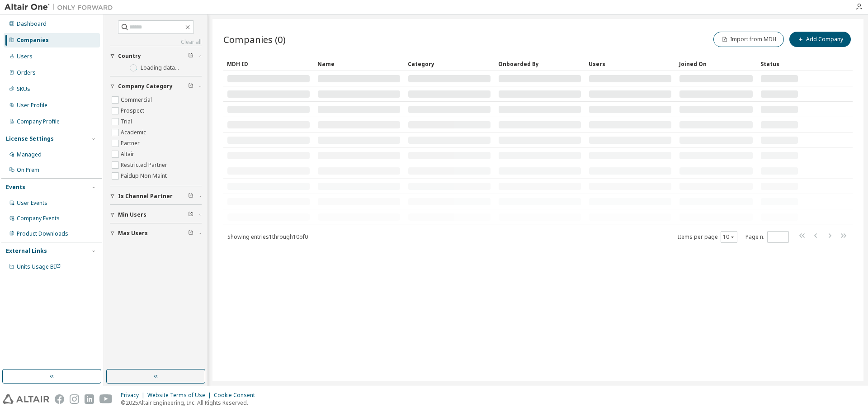 This screenshot has width=868, height=412. What do you see at coordinates (254, 39) in the screenshot?
I see `span: Companies (0)` at bounding box center [254, 39].